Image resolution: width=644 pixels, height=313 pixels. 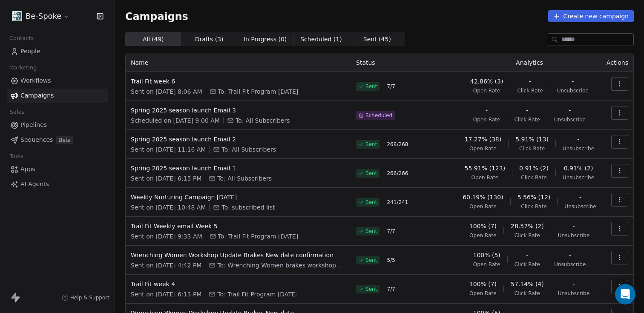 I want to click on a: SequencesBeta, so click(x=57, y=140).